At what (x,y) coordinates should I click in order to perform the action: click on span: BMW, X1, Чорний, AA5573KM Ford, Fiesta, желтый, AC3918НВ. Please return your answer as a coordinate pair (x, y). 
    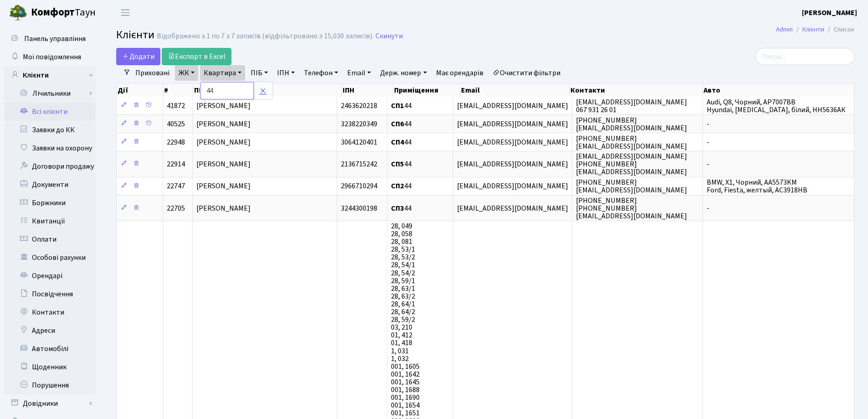
    Looking at the image, I should click on (757, 186).